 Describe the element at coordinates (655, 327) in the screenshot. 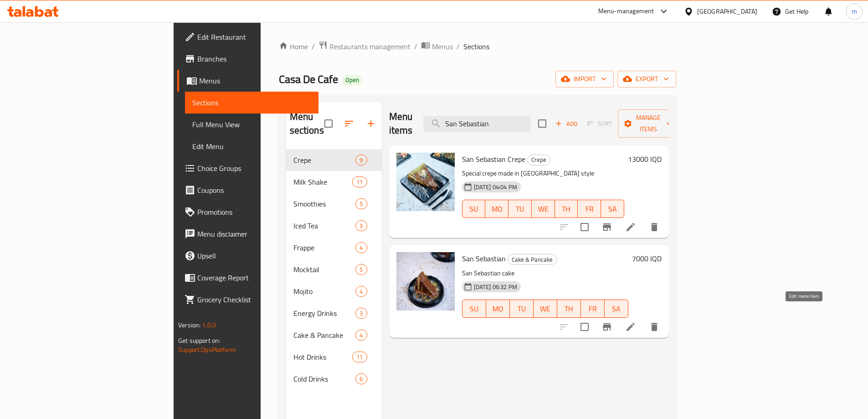

I see `button: delete` at that location.